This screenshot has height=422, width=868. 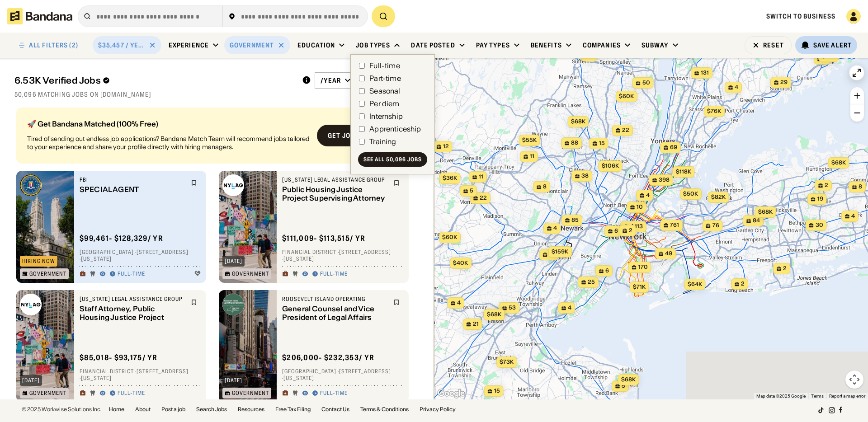 What do you see at coordinates (122, 45) in the screenshot?
I see `div: $35,457 / year` at bounding box center [122, 45].